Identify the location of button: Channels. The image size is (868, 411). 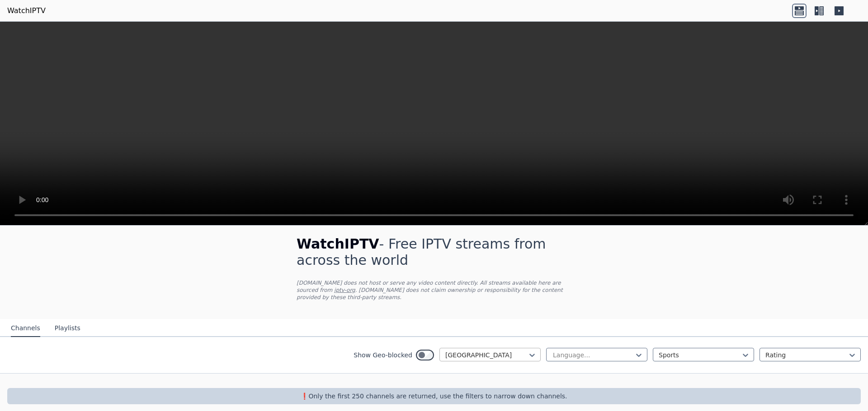
(26, 329).